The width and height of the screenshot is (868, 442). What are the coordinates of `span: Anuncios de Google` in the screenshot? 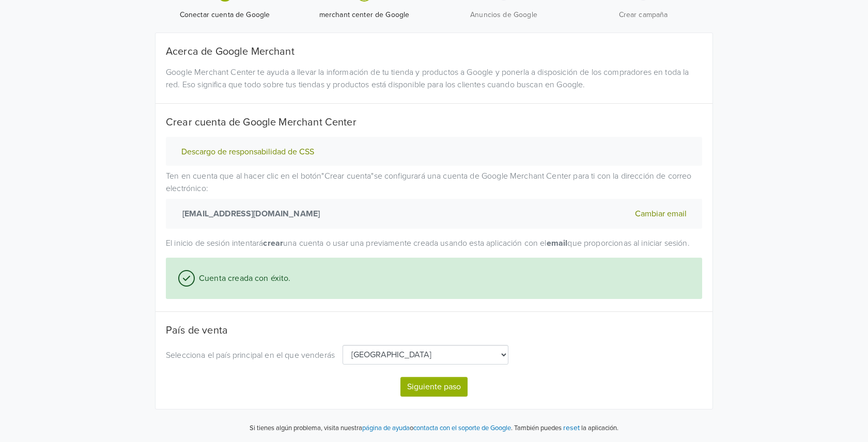 It's located at (504, 15).